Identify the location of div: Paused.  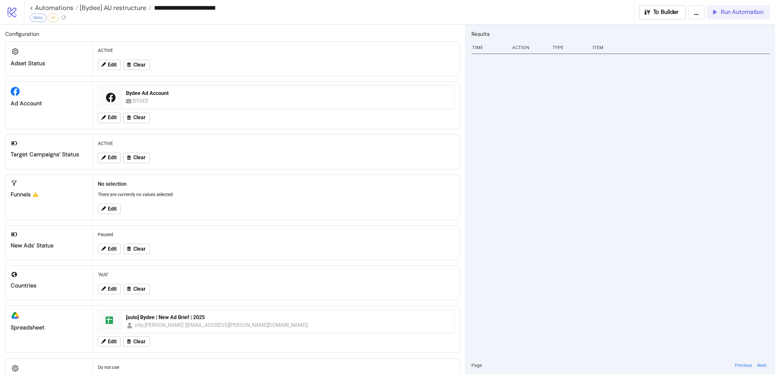
(276, 235).